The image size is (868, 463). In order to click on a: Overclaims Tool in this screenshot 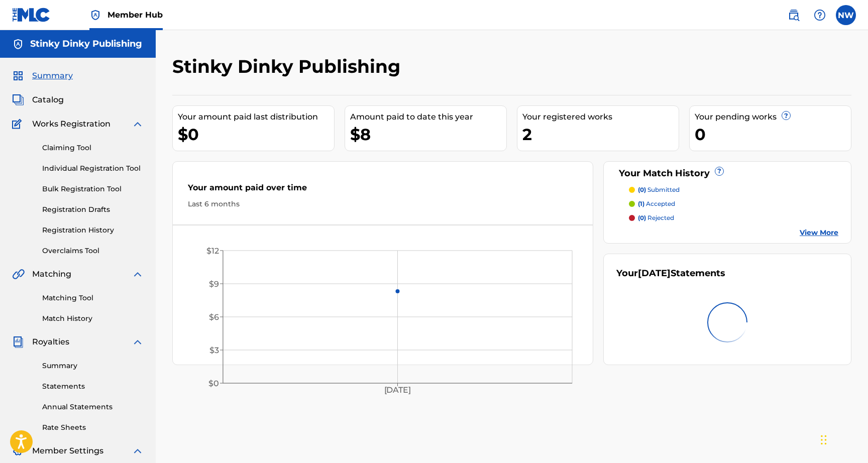, I will do `click(93, 250)`.